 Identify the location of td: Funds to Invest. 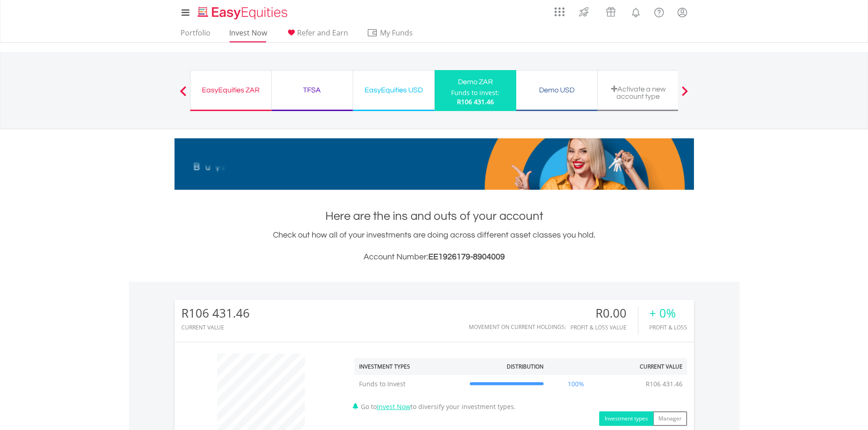
(410, 384).